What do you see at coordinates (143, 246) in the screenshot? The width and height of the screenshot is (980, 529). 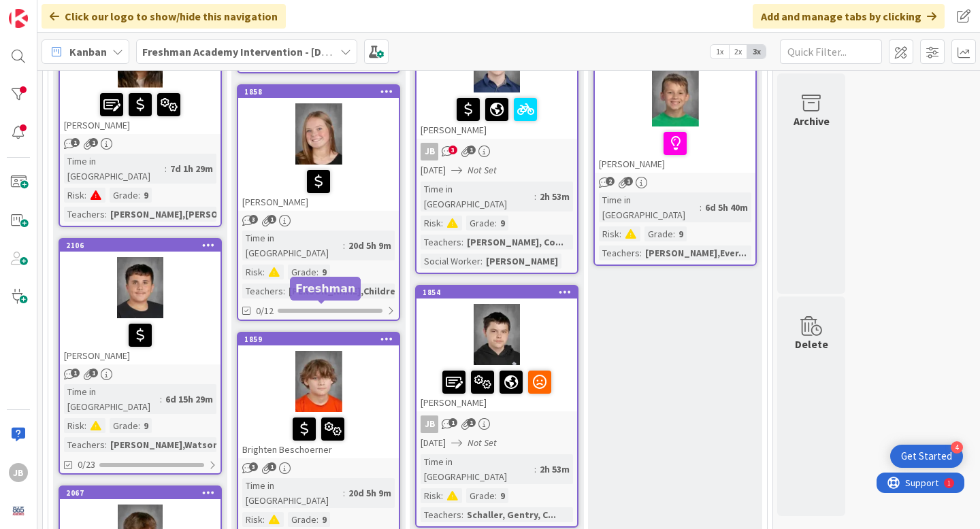 I see `div: 2106` at bounding box center [143, 246].